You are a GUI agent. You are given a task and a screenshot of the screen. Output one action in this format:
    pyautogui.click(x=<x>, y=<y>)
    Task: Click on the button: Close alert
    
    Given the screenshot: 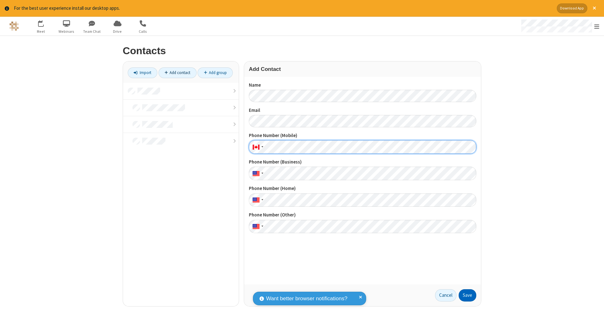 What is the action you would take?
    pyautogui.click(x=595, y=8)
    